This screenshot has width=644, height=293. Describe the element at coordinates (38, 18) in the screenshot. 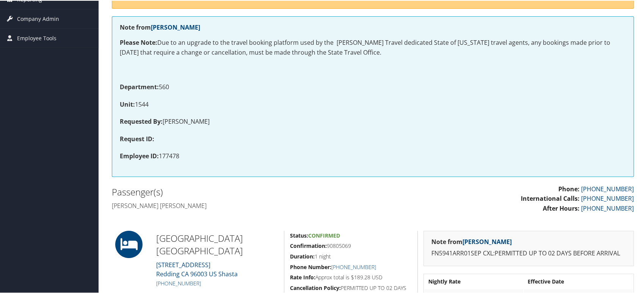

I see `span: Company Admin` at that location.